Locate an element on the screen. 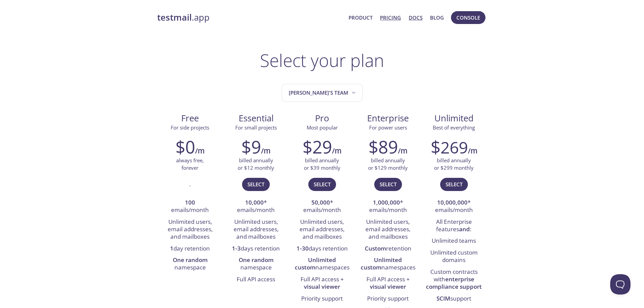 This screenshot has height=308, width=644. a: Product is located at coordinates (360, 17).